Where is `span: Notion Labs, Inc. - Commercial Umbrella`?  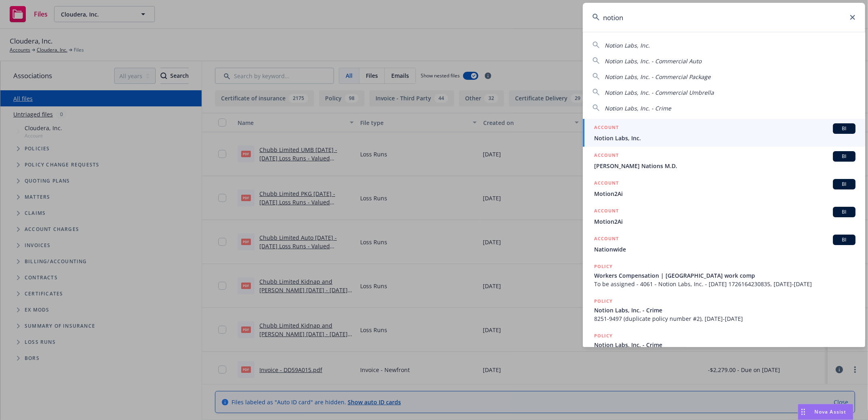
span: Notion Labs, Inc. - Commercial Umbrella is located at coordinates (659, 92).